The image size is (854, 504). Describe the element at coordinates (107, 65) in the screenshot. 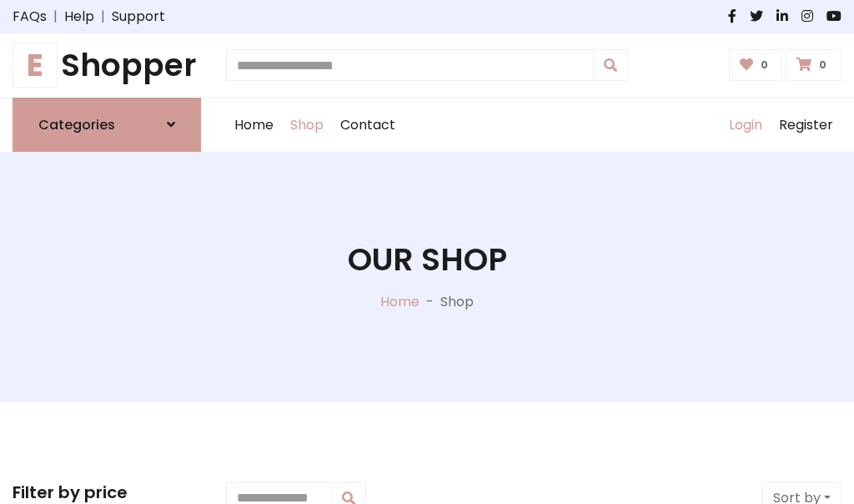

I see `a: EShopper` at that location.